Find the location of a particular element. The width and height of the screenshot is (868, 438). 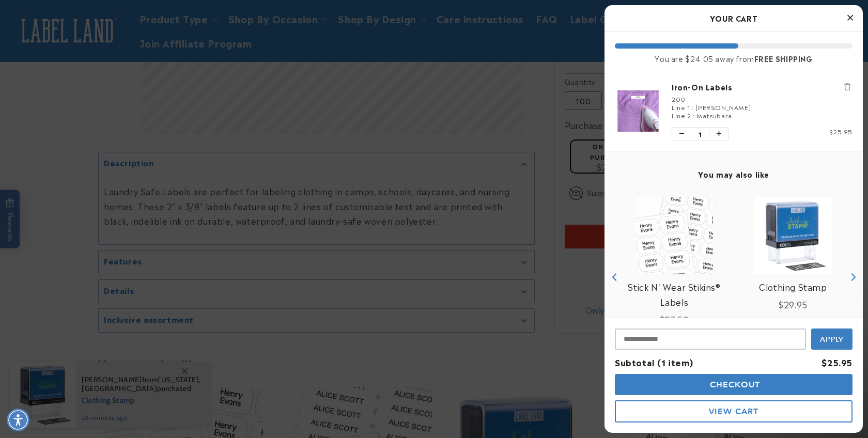

button: Close Cart is located at coordinates (850, 18).